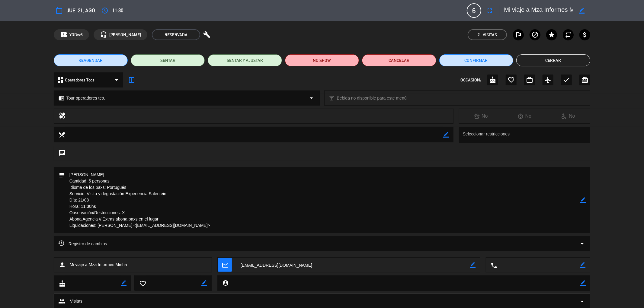  I want to click on span: Bebida no disponible para este menú, so click(371, 98).